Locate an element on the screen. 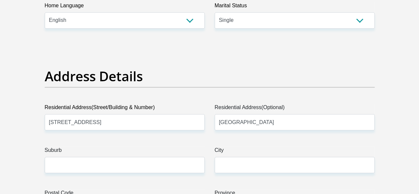  label: City is located at coordinates (295, 151).